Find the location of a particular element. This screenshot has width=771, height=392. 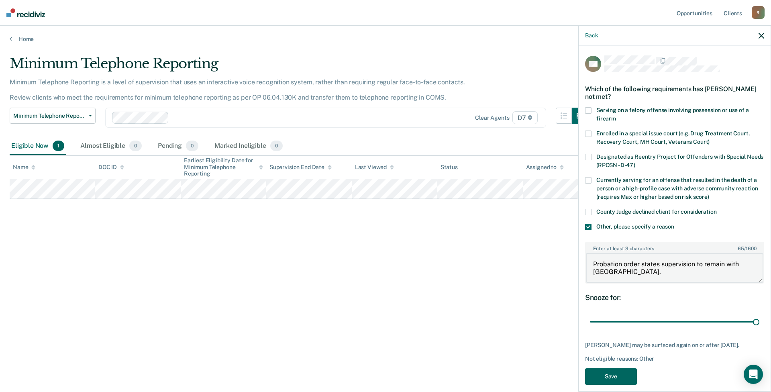

div: Open Intercom Messenger is located at coordinates (753, 374).